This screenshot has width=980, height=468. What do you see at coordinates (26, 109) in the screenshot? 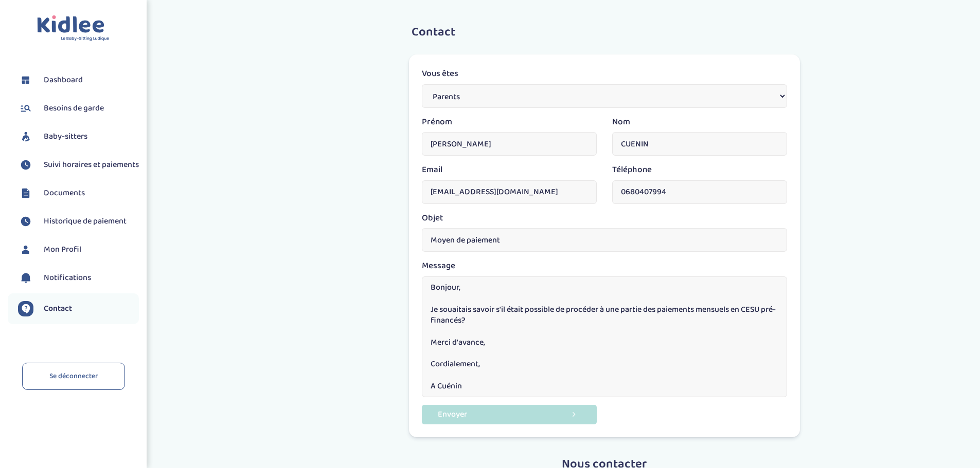
I see `img: besoin.svg` at bounding box center [26, 109].